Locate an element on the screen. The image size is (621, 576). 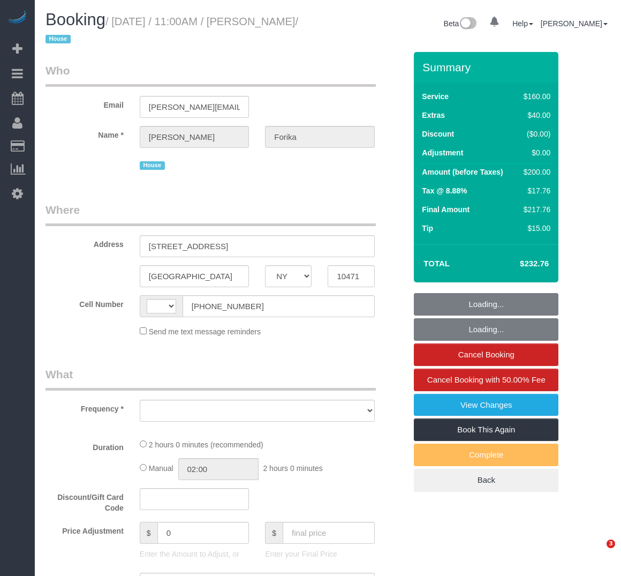
label: Service is located at coordinates (436, 96).